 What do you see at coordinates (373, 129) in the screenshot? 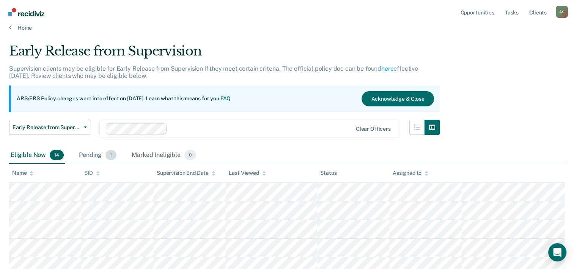
I see `div: Clear officers` at bounding box center [373, 129].